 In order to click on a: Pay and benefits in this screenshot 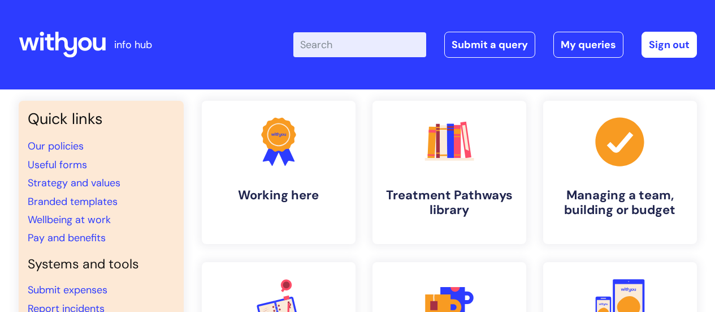, I will do `click(67, 237)`.